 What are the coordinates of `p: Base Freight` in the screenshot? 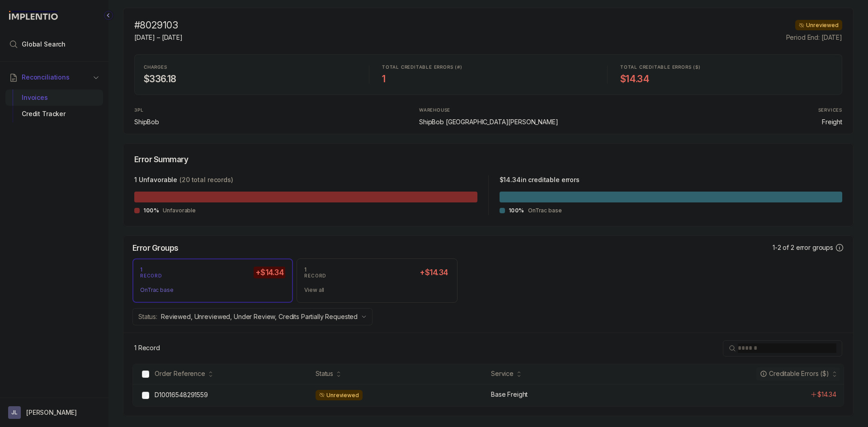 It's located at (509, 395).